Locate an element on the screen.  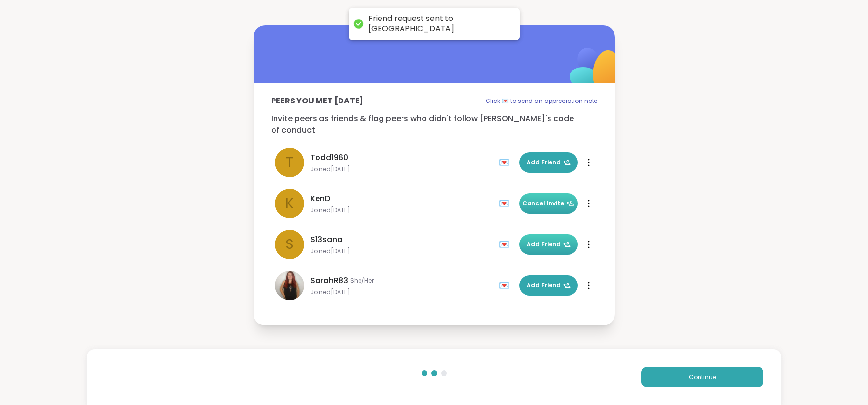
button: Continue is located at coordinates (703, 378).